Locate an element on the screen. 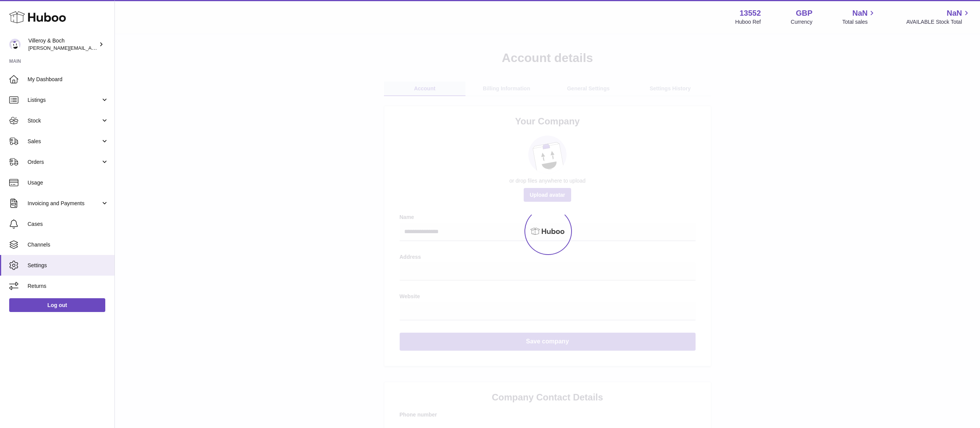 The width and height of the screenshot is (980, 428). a: NaN AVAILABLE Stock Total is located at coordinates (938, 17).